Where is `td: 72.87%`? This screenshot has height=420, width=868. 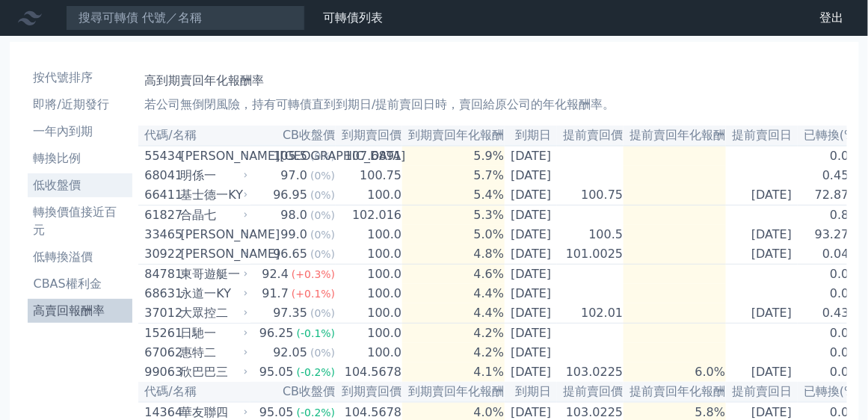
td: 72.87% is located at coordinates (829, 195).